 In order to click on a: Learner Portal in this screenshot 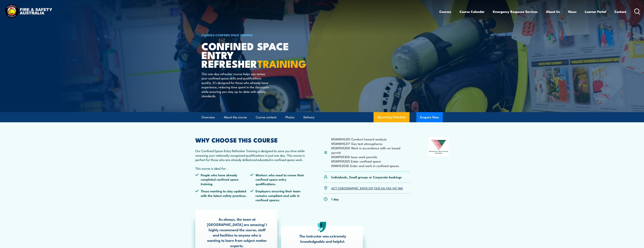, I will do `click(596, 11)`.